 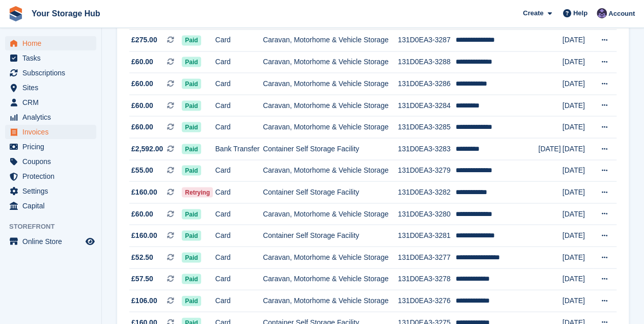 I want to click on span: Retrying, so click(x=197, y=192).